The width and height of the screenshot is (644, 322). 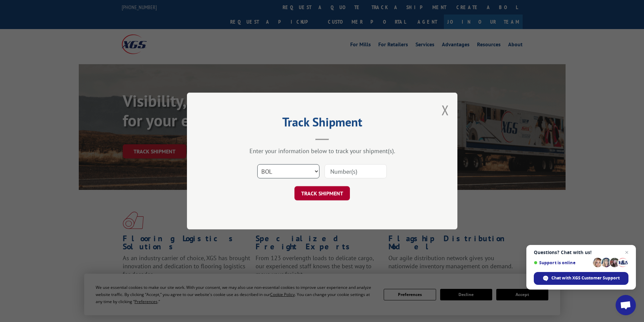 What do you see at coordinates (322, 193) in the screenshot?
I see `button: TRACK SHIPMENT` at bounding box center [322, 193].